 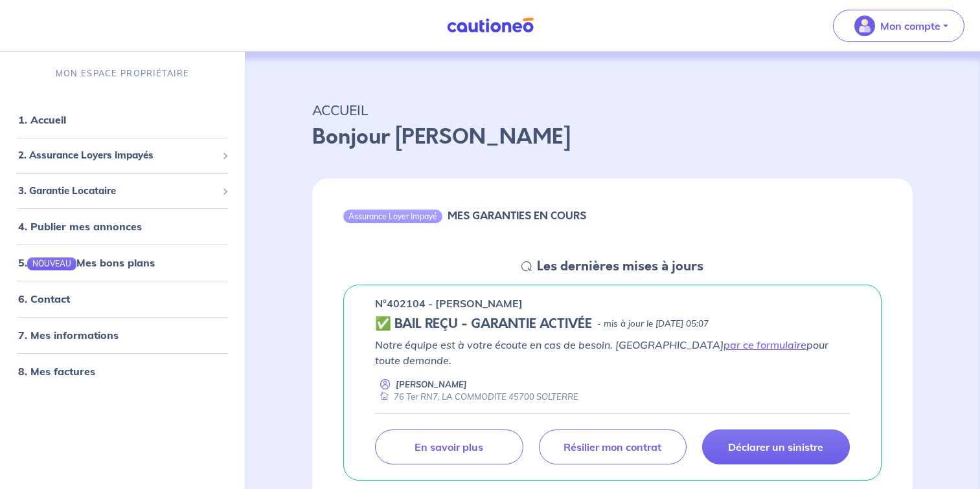 What do you see at coordinates (612, 324) in the screenshot?
I see `div: state: CONTRACT-VALIDATED, Context: ,MAYBE-CERTIFICATE,,LESSOR-DOCUMENTS,IS-ODEALIM` at bounding box center [612, 324].